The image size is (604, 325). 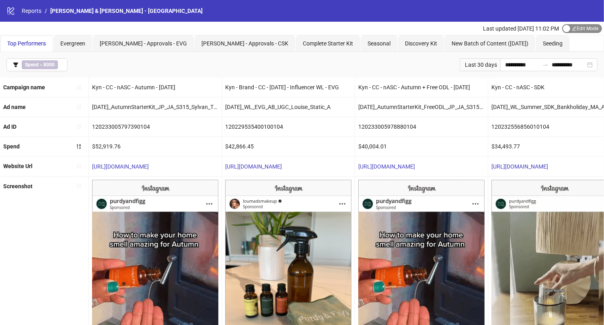 I want to click on span: Complete Starter Kit, so click(x=328, y=43).